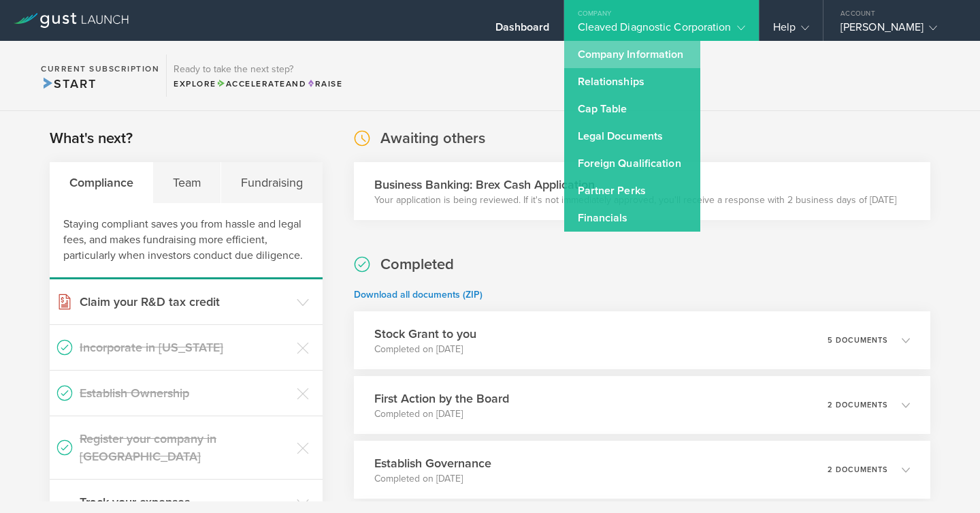  What do you see at coordinates (102, 183) in the screenshot?
I see `div: Compliance` at bounding box center [102, 183].